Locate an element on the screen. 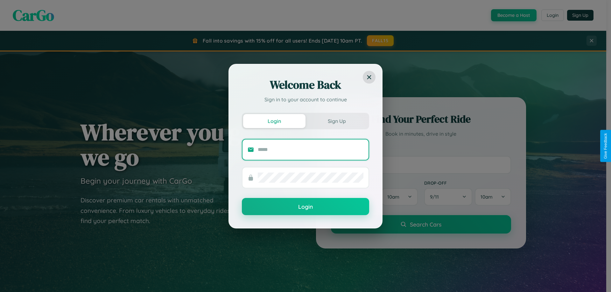 The height and width of the screenshot is (292, 611). div: Give Feedback is located at coordinates (605, 146).